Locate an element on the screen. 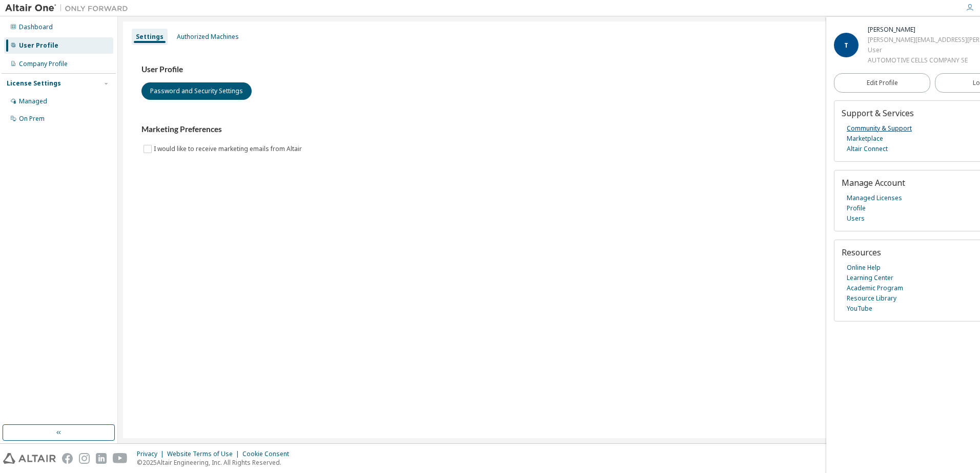  span: Manage Account is located at coordinates (873, 183).